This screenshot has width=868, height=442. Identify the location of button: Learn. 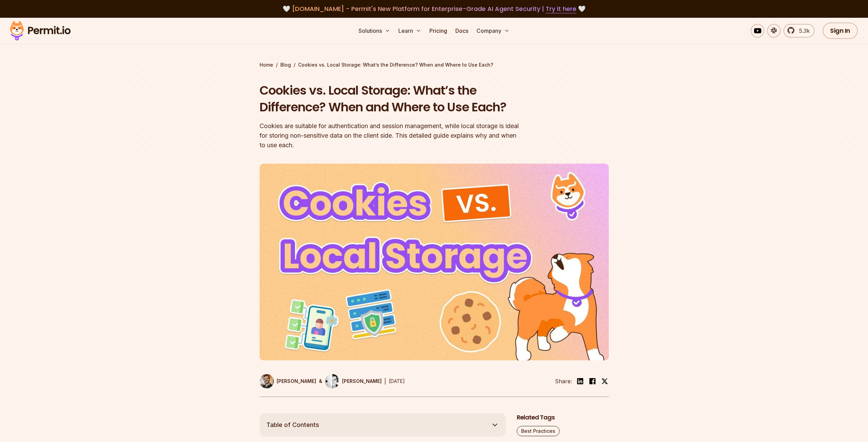
(410, 31).